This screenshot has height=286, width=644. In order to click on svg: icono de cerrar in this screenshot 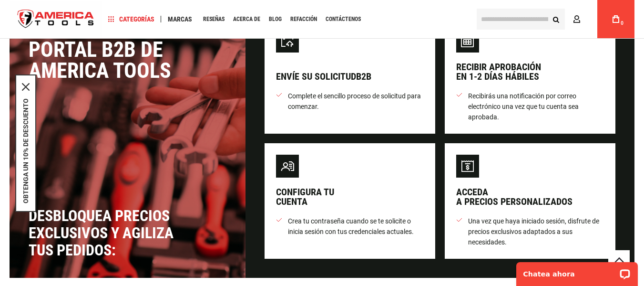, I will do `click(26, 87)`.